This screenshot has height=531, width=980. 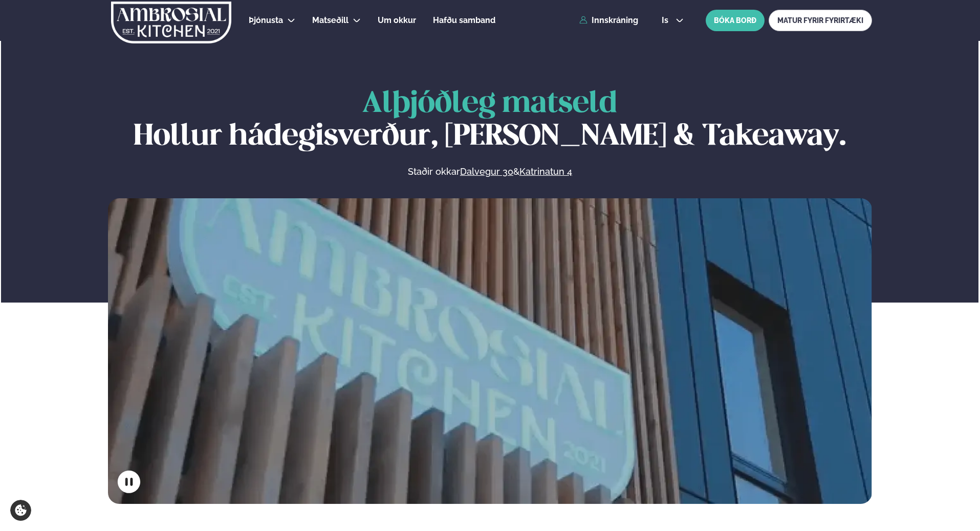 I want to click on span: Alþjóðleg matseld, so click(x=490, y=104).